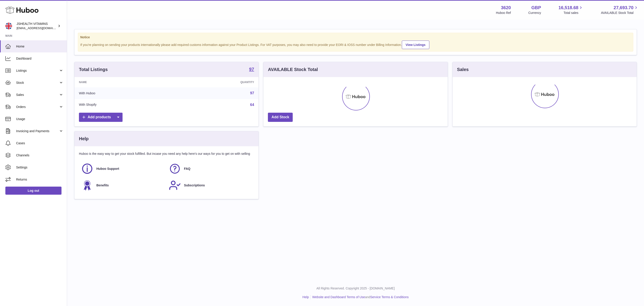 Image resolution: width=644 pixels, height=306 pixels. What do you see at coordinates (84, 138) in the screenshot?
I see `h3: Help` at bounding box center [84, 138].